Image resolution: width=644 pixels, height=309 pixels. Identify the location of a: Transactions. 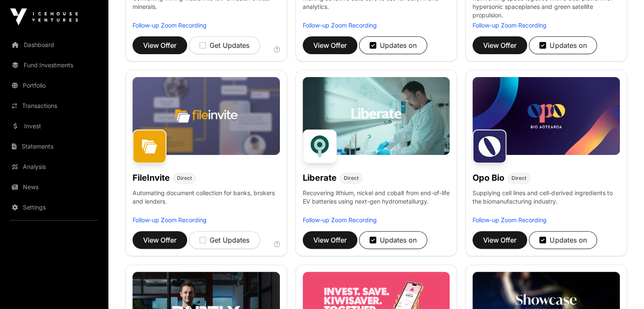
(54, 106).